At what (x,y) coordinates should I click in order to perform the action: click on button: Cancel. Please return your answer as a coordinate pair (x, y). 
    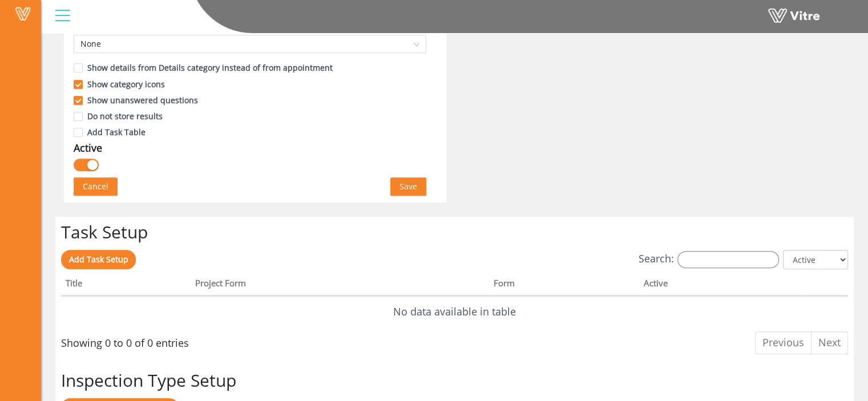
    Looking at the image, I should click on (95, 186).